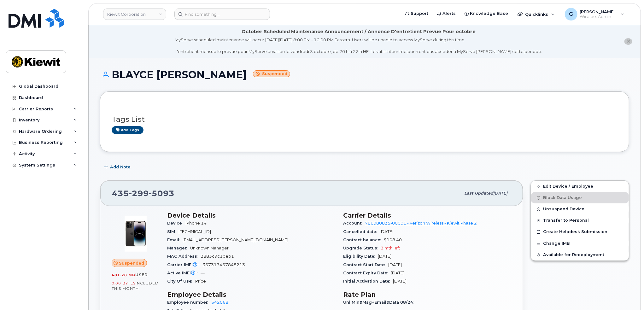  I want to click on img: image20231002-3703462-njx0qo.jpeg, so click(136, 234).